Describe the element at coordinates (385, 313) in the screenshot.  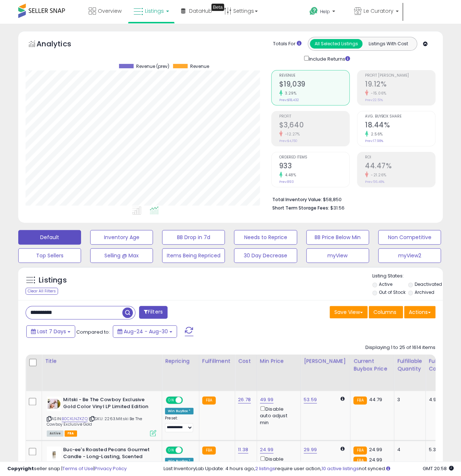
I see `span: Columns` at that location.